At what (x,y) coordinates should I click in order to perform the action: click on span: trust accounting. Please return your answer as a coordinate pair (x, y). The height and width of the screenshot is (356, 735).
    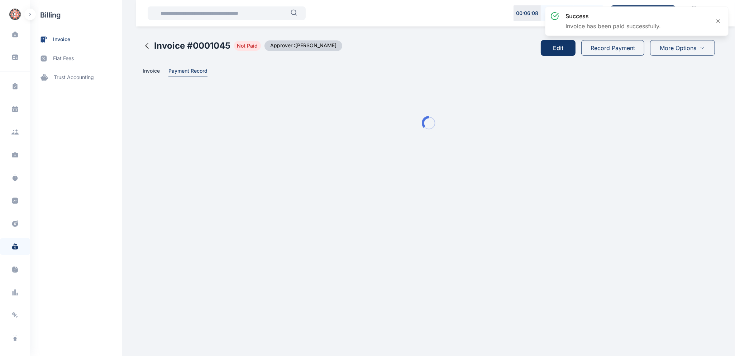
    Looking at the image, I should click on (74, 77).